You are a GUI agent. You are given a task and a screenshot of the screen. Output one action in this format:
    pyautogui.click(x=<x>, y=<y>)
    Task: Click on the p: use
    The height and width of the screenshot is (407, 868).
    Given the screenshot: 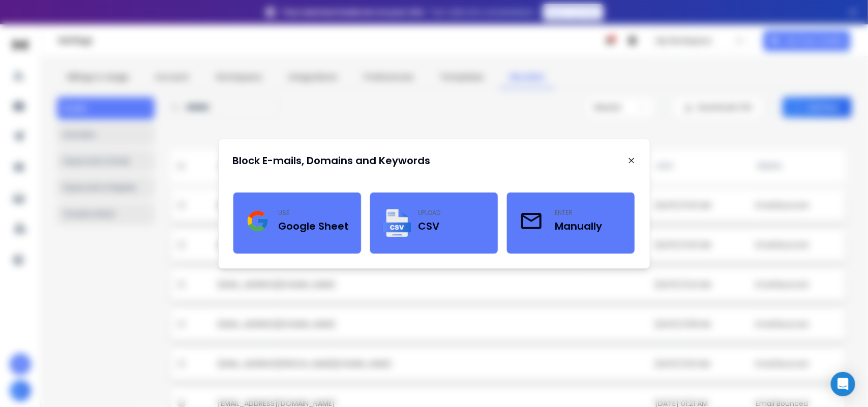 What is the action you would take?
    pyautogui.click(x=314, y=213)
    